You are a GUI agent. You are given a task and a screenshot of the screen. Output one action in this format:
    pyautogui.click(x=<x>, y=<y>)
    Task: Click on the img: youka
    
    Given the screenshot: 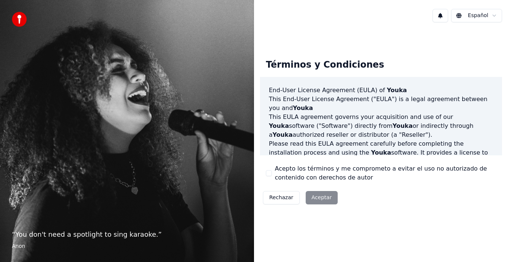 What is the action you would take?
    pyautogui.click(x=19, y=19)
    